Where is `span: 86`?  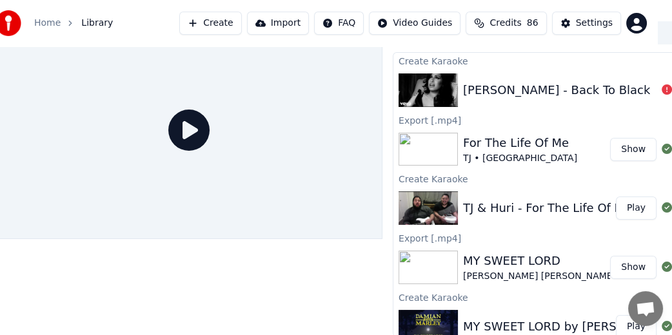
span: 86 is located at coordinates (533, 23).